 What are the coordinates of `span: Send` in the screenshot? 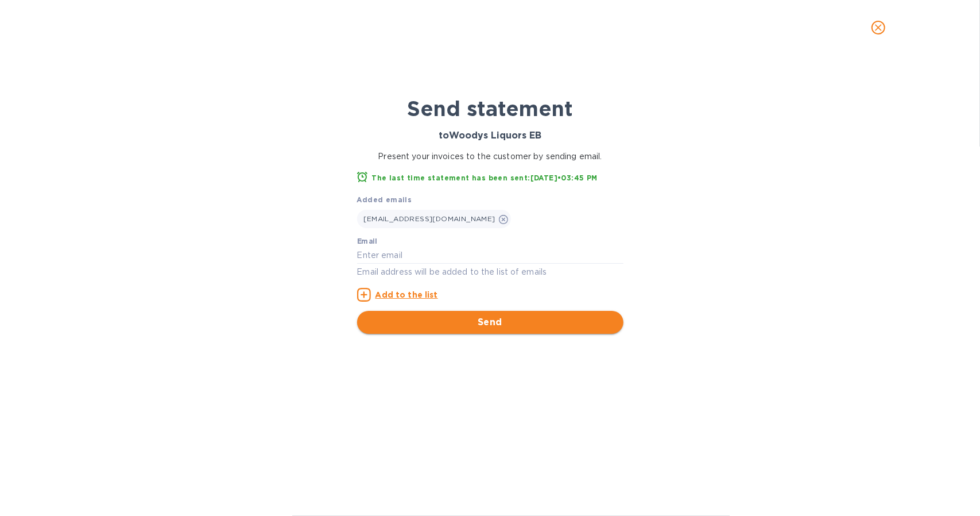 It's located at (490, 322).